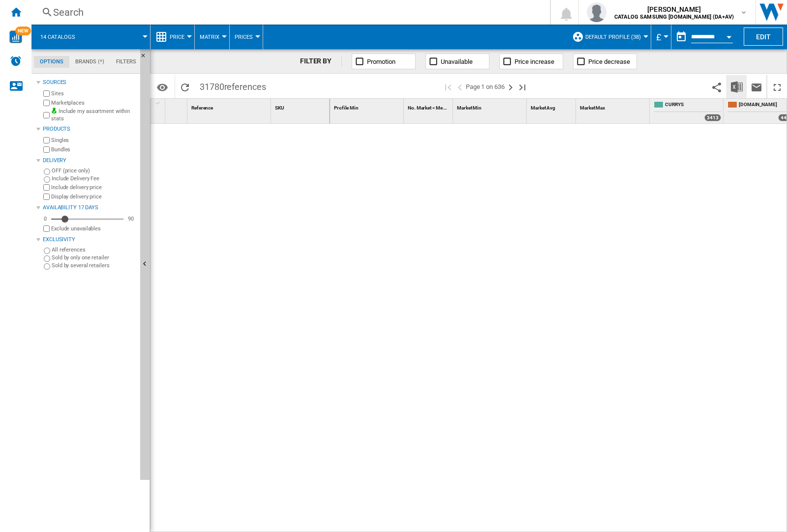 This screenshot has height=532, width=787. I want to click on input: Sites, so click(46, 93).